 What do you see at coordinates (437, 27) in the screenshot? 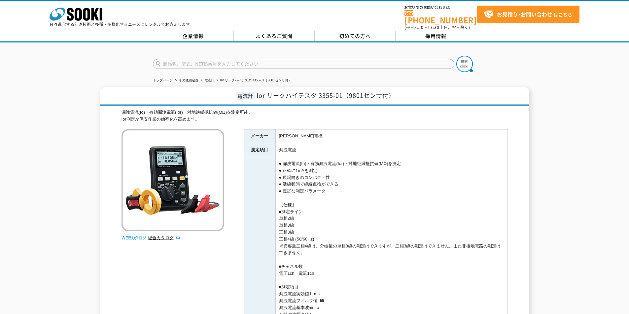
I see `span: (平日 ～ 土日、祝日除く)` at bounding box center [437, 27].